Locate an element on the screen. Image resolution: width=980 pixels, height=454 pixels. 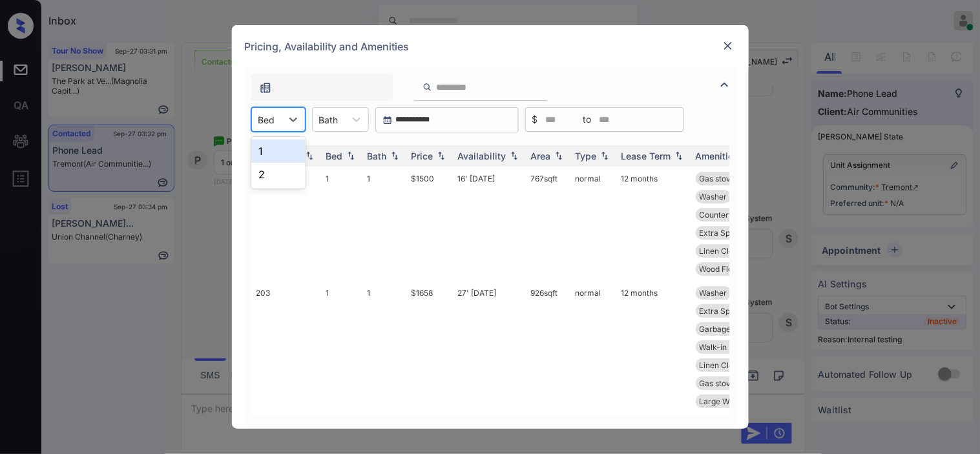
td: 926 sqft is located at coordinates (548, 347).